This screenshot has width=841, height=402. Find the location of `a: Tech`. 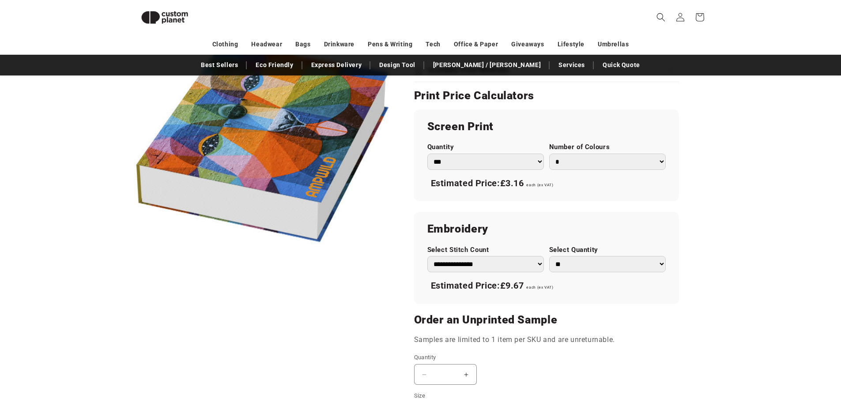

a: Tech is located at coordinates (433, 44).